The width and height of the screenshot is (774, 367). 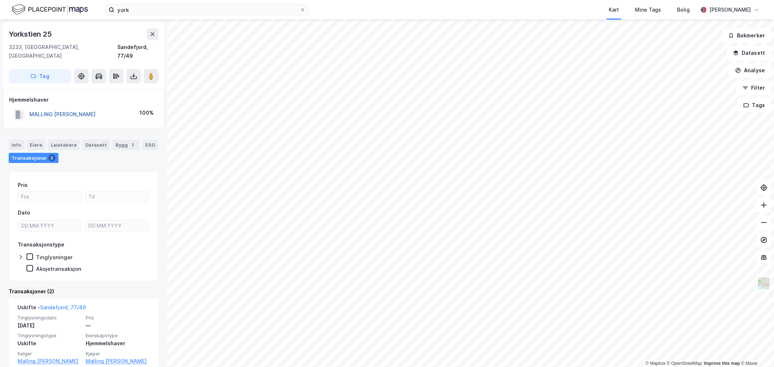 What do you see at coordinates (31, 34) in the screenshot?
I see `div: Yorkstien 25` at bounding box center [31, 34].